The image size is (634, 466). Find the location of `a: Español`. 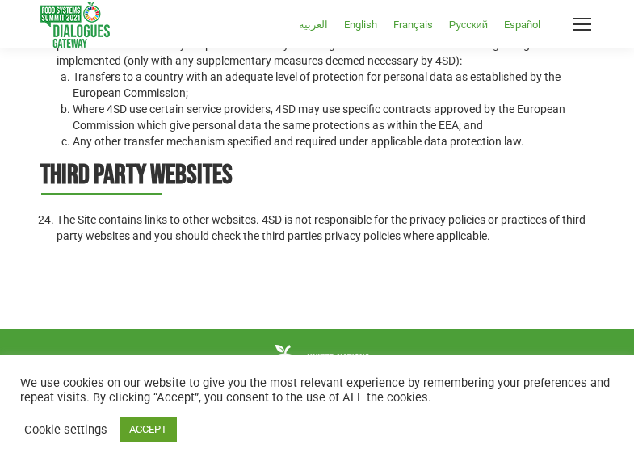

a: Español is located at coordinates (522, 24).